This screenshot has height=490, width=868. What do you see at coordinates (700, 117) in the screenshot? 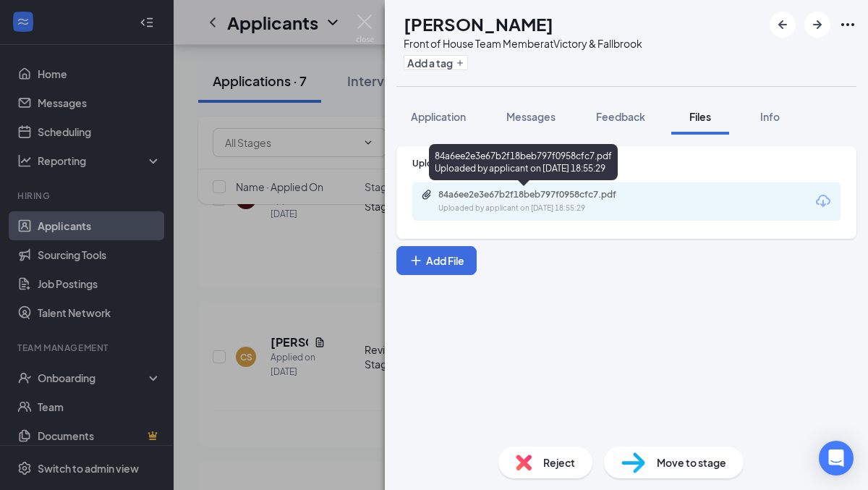
I see `span: Files` at bounding box center [700, 117].